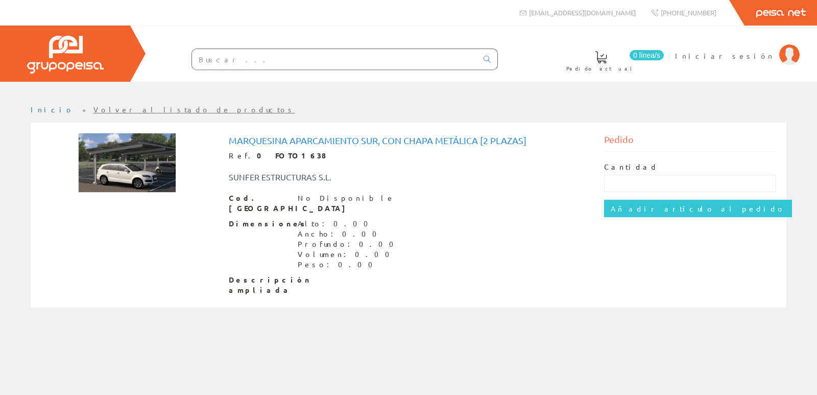  Describe the element at coordinates (335, 59) in the screenshot. I see `input: Buscar ...` at that location.